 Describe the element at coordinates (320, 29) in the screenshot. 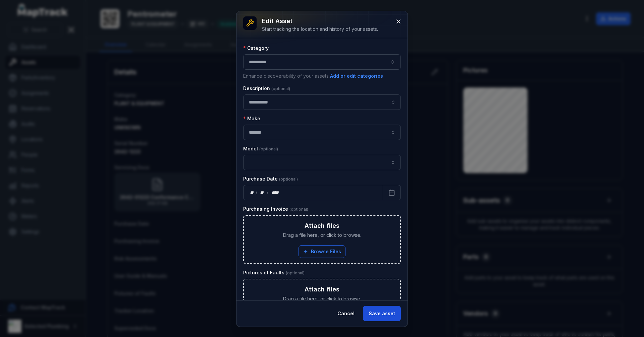

I see `div: Start tracking the location and history of your assets.` at that location.